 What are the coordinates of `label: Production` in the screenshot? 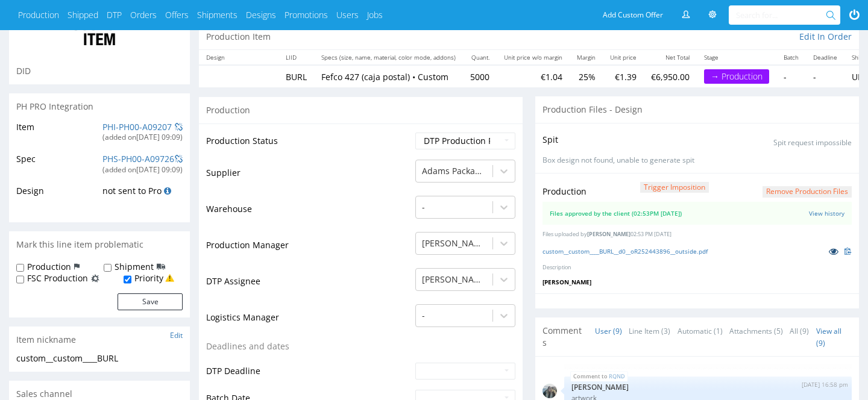 It's located at (49, 267).